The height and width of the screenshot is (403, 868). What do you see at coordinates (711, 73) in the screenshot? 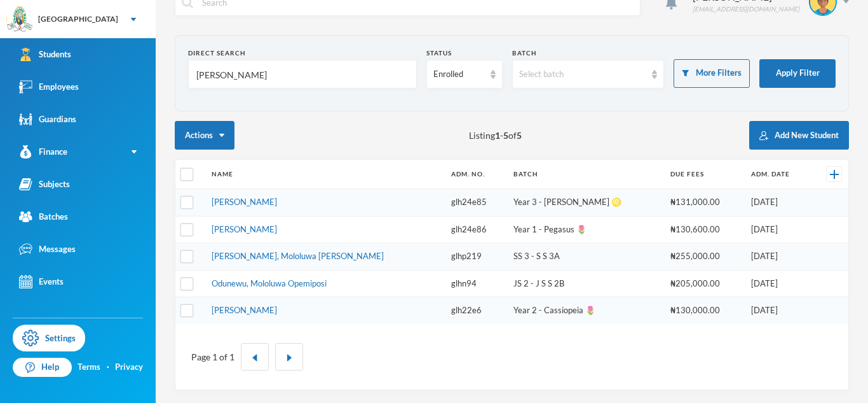
I see `button: More Filters` at bounding box center [711, 73].